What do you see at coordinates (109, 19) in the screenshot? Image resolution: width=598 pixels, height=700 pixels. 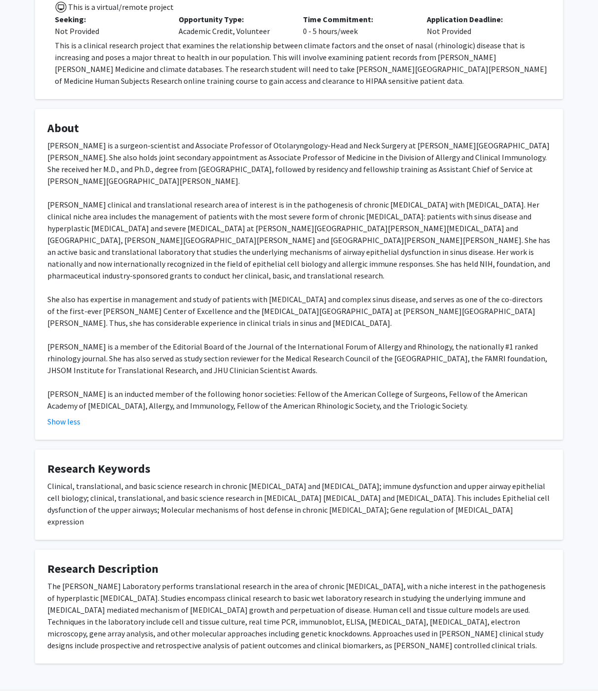 I see `p: Seeking:` at bounding box center [109, 19].